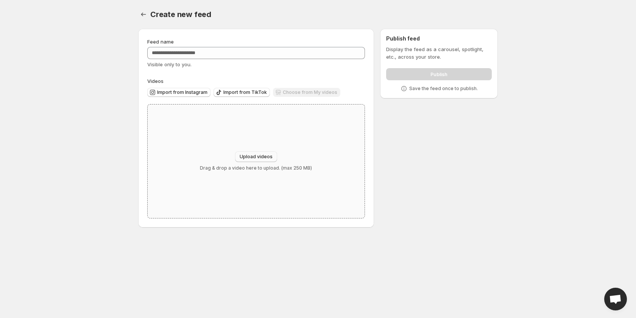 This screenshot has width=636, height=318. What do you see at coordinates (181, 14) in the screenshot?
I see `span: Create new feed` at bounding box center [181, 14].